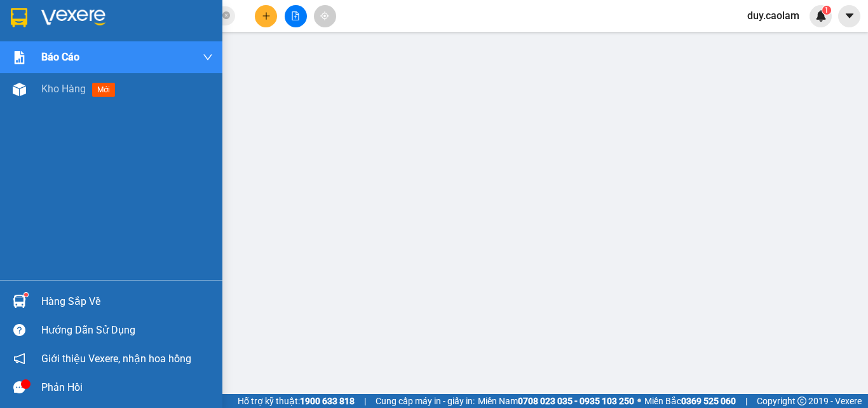 The image size is (868, 408). I want to click on span: plus, so click(266, 16).